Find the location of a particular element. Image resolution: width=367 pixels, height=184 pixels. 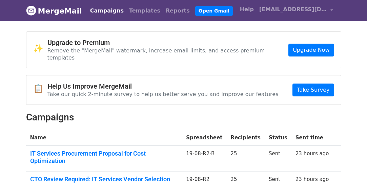

th: Sent time is located at coordinates (312, 138).